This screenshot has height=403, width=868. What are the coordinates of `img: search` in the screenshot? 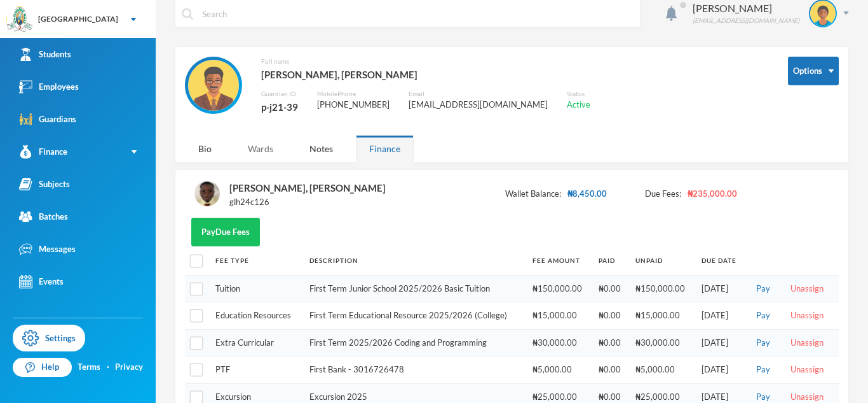 It's located at (188, 14).